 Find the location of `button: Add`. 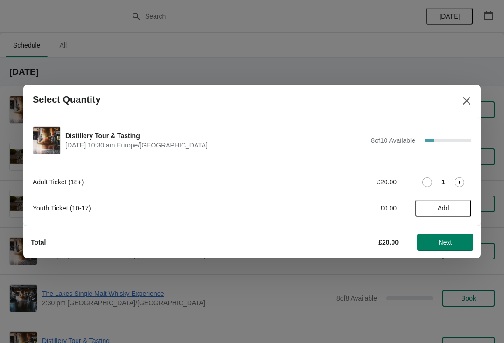

button: Add is located at coordinates (444, 208).